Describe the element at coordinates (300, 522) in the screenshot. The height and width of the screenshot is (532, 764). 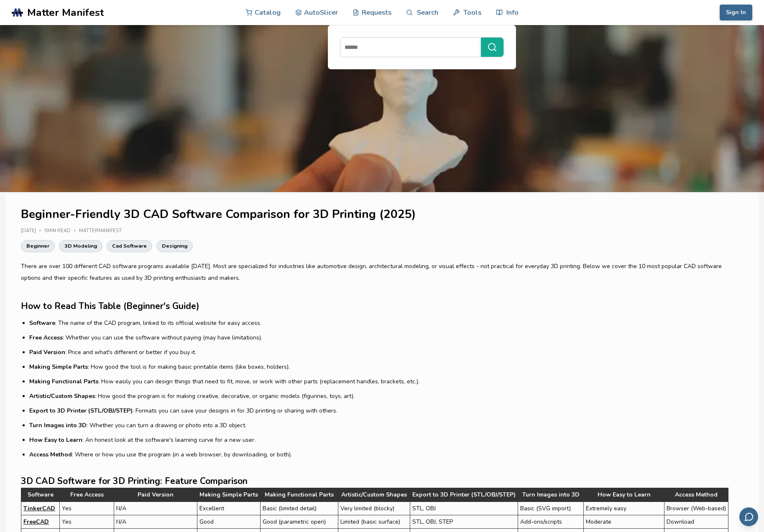
I see `td: Good (parametric open)` at that location.